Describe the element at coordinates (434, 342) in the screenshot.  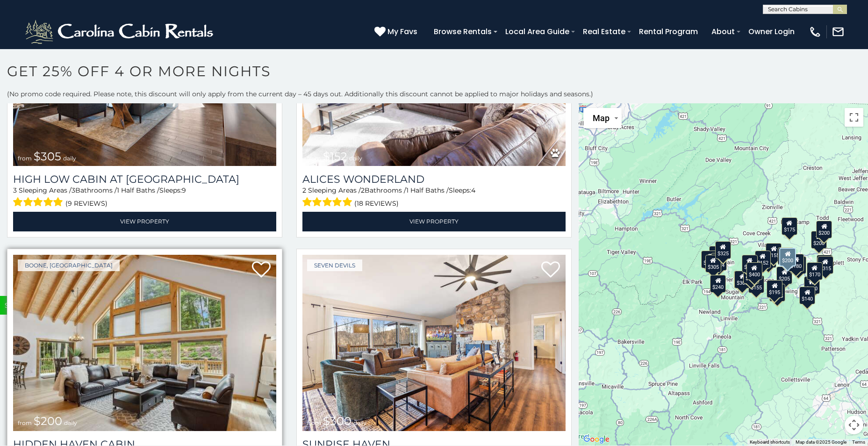
I see `a: Sunrise Haven from $300 daily` at that location.